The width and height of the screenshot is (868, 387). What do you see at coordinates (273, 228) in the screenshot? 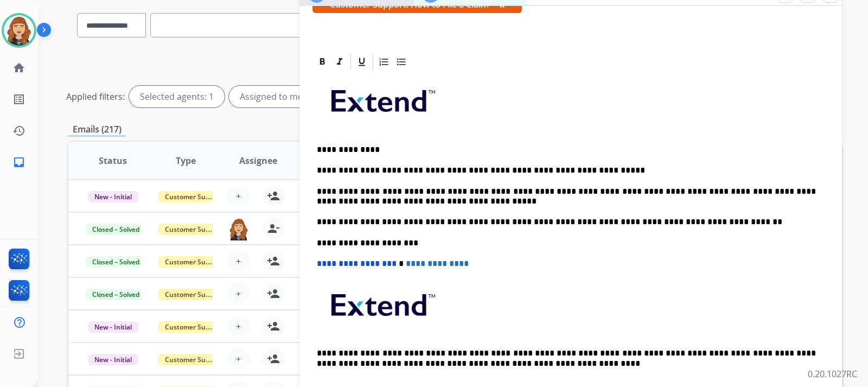
I see `mat-icon: person_remove` at bounding box center [273, 228].